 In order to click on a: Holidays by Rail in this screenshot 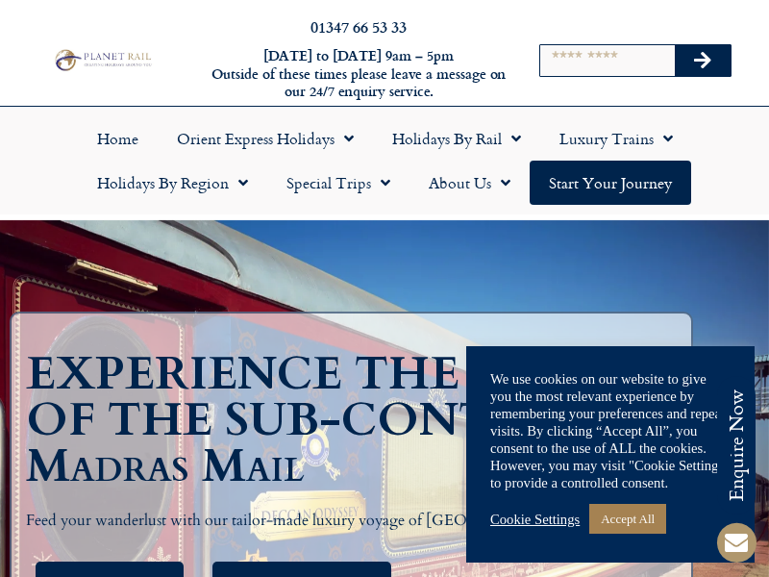, I will do `click(456, 138)`.